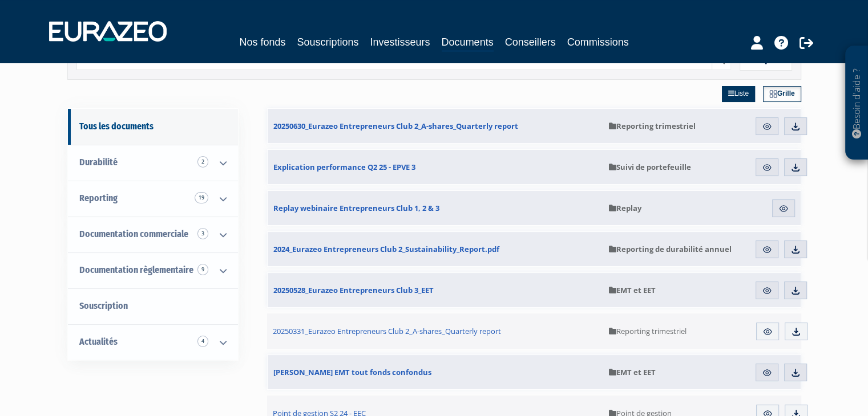 Image resolution: width=868 pixels, height=416 pixels. What do you see at coordinates (670, 249) in the screenshot?
I see `span: Reporting de durabilité annuel` at bounding box center [670, 249].